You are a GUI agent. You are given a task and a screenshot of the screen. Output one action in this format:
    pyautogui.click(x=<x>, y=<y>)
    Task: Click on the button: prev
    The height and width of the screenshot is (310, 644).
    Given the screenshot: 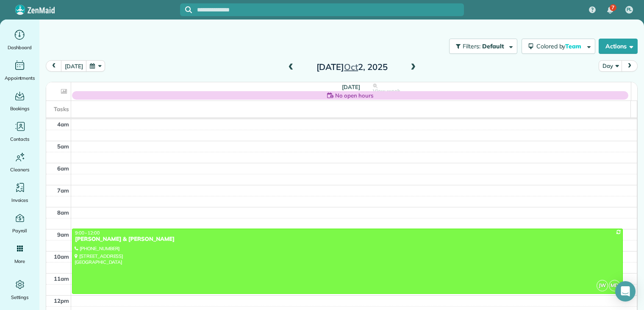 What is the action you would take?
    pyautogui.click(x=54, y=66)
    